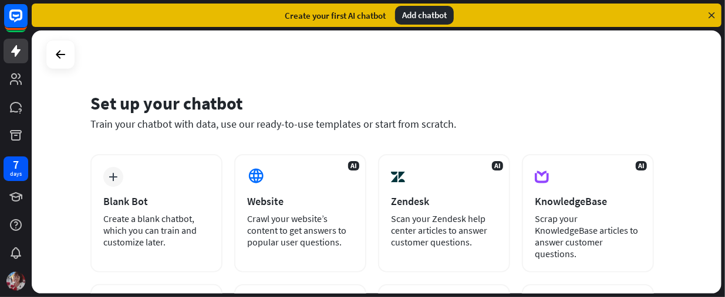 This screenshot has height=297, width=725. I want to click on div: 7, so click(16, 165).